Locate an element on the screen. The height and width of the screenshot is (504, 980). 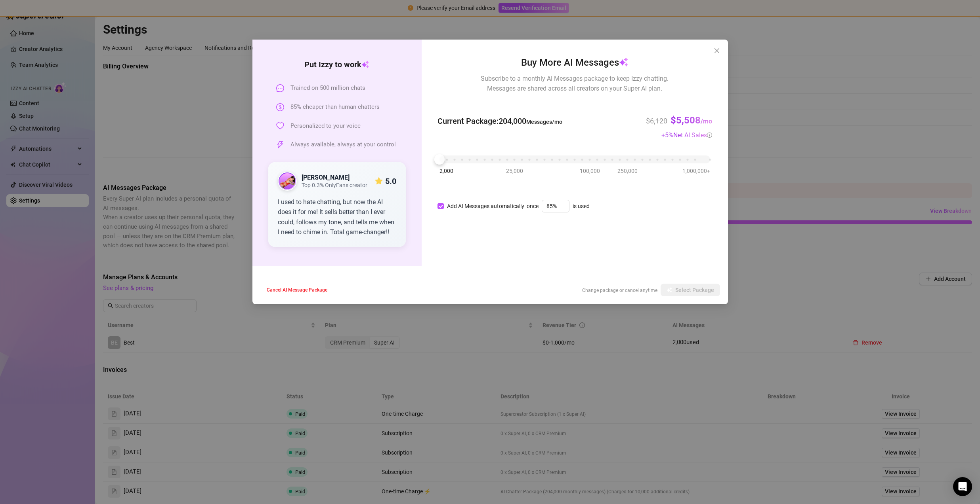
span: + 5 % is located at coordinates (687, 135).